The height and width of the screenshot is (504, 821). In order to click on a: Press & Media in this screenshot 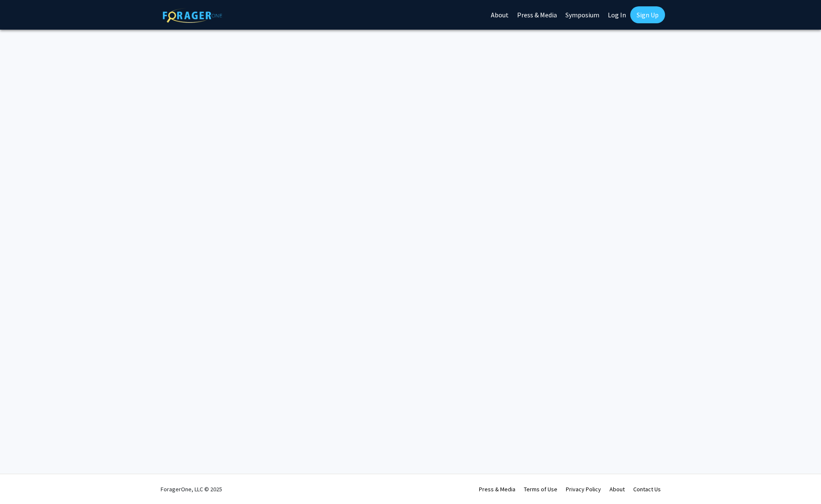, I will do `click(497, 490)`.